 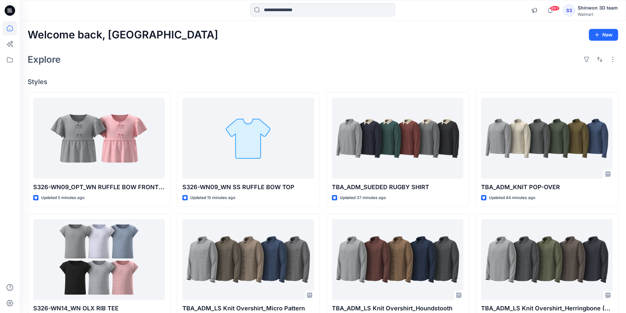 What do you see at coordinates (323, 82) in the screenshot?
I see `h4: Styles` at bounding box center [323, 82].